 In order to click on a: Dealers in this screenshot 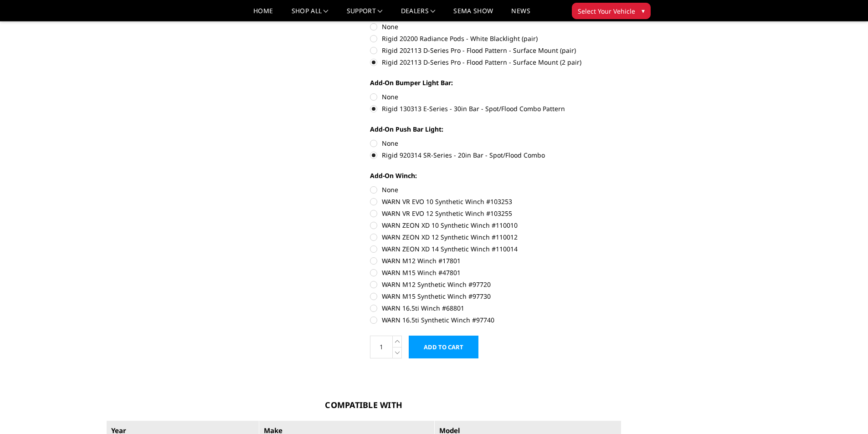, I will do `click(419, 14)`.